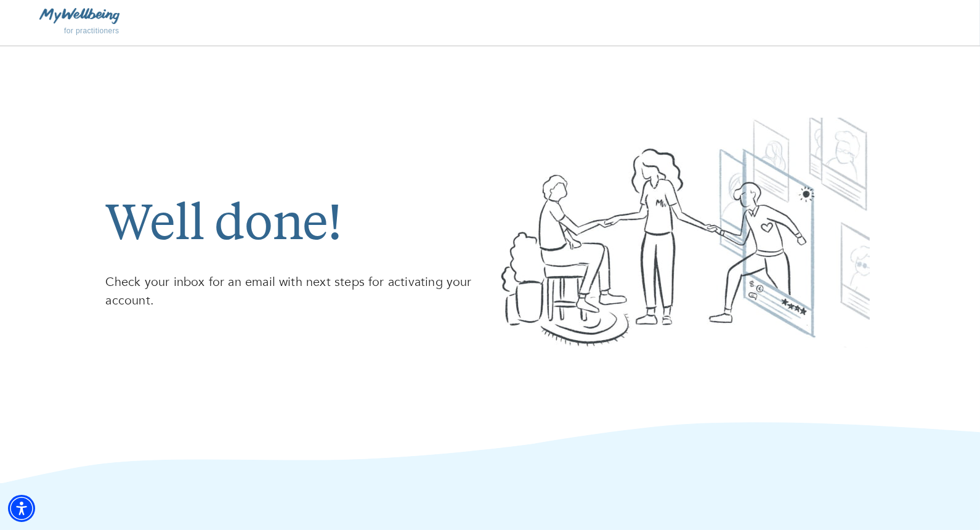 This screenshot has width=980, height=530. Describe the element at coordinates (685, 232) in the screenshot. I see `img: Welcome` at that location.